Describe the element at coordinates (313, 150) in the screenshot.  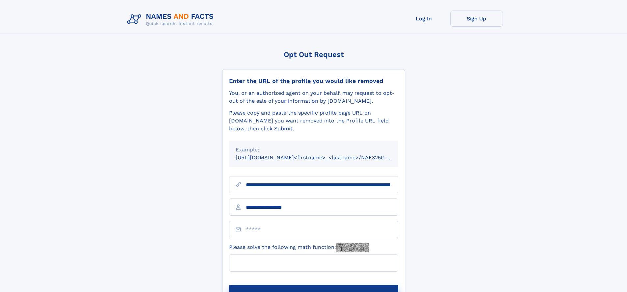
I see `div: Example:` at that location.